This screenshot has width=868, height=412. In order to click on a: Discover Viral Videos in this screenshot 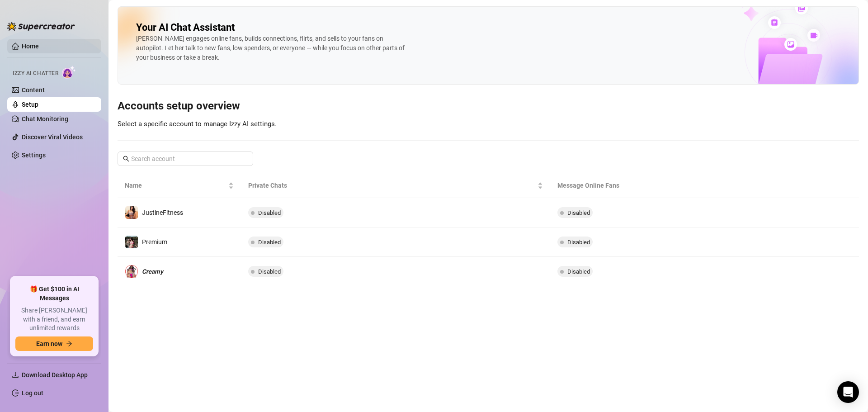, I will do `click(52, 137)`.